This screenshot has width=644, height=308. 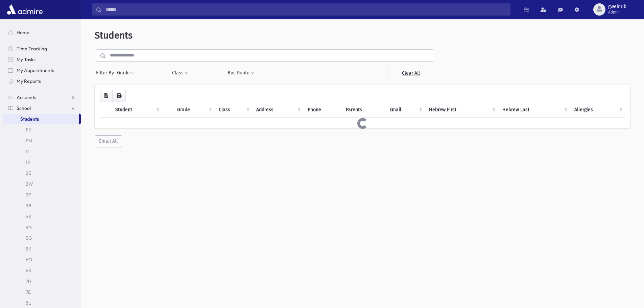 What do you see at coordinates (461, 110) in the screenshot?
I see `th: Hebrew First` at bounding box center [461, 110].